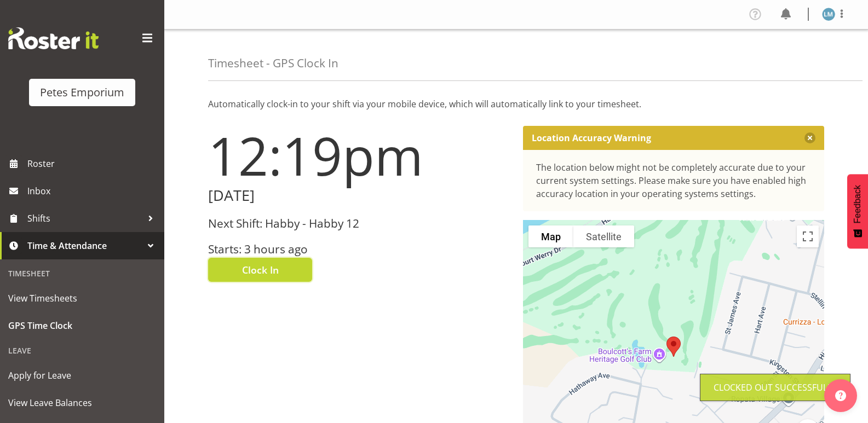  I want to click on span: Clock In, so click(260, 269).